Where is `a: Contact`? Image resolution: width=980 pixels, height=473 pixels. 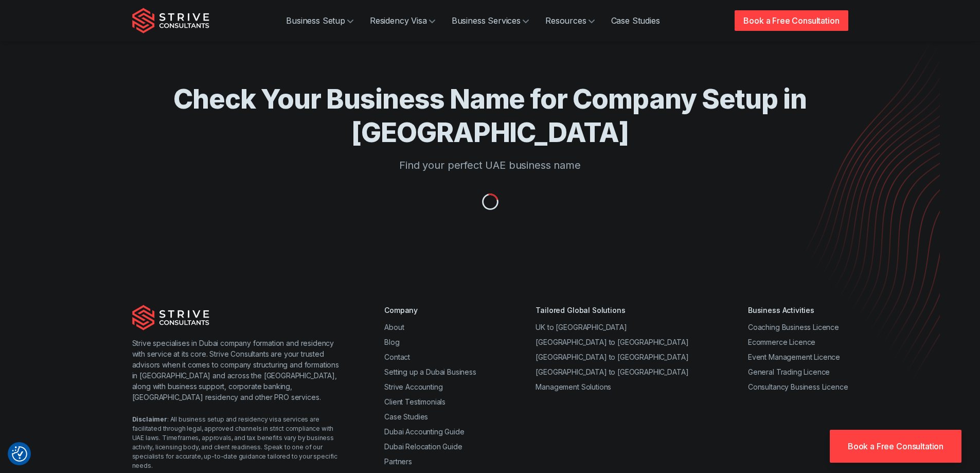 a: Contact is located at coordinates (397, 357).